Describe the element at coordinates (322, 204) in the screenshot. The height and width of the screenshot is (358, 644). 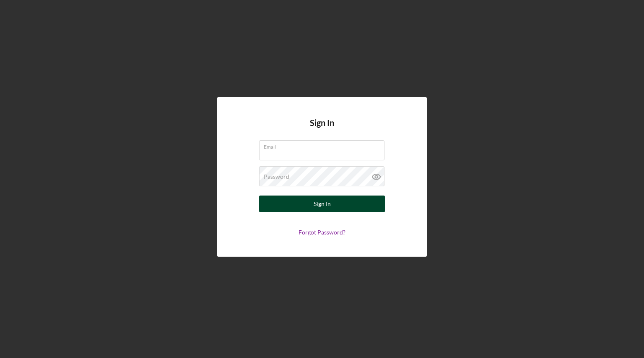
I see `div: Sign In` at that location.